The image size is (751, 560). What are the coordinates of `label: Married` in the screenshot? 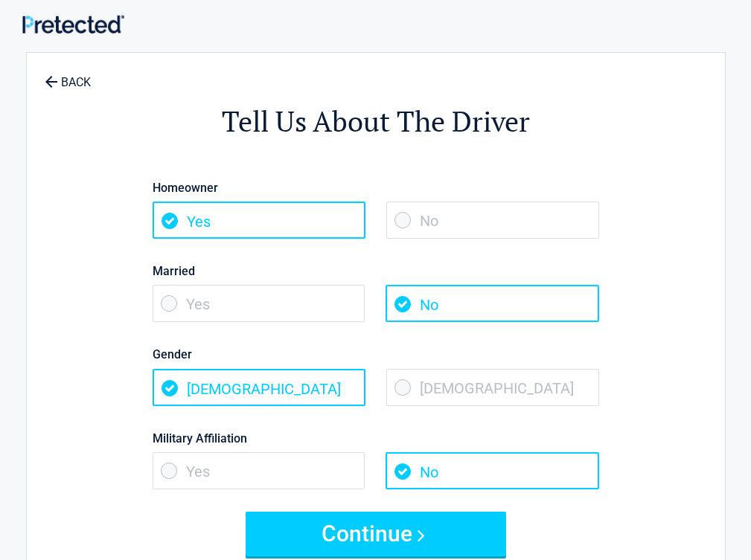 It's located at (376, 271).